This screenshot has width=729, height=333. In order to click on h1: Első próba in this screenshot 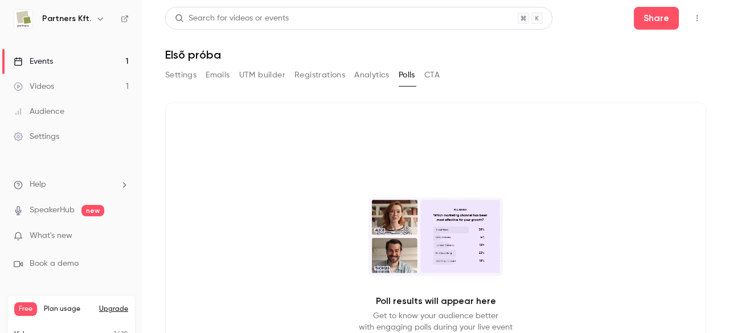, I will do `click(436, 55)`.